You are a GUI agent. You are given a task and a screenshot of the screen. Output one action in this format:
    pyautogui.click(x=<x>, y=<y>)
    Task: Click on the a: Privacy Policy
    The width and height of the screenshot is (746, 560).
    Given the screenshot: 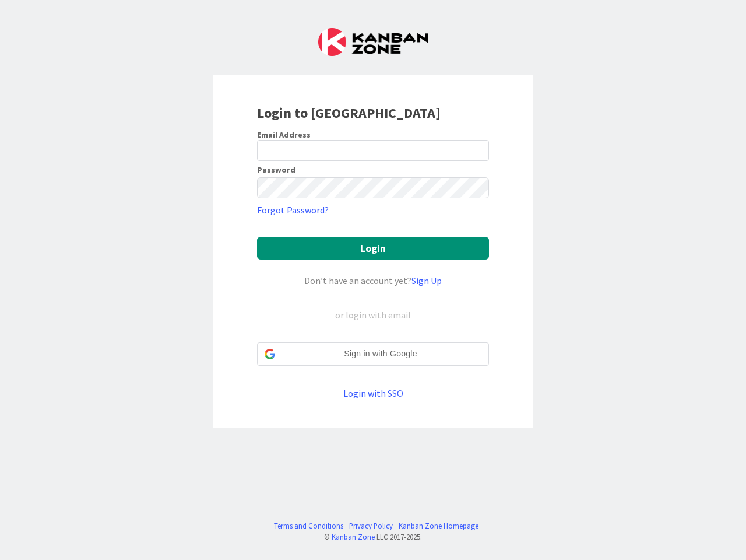 What is the action you would take?
    pyautogui.click(x=371, y=525)
    